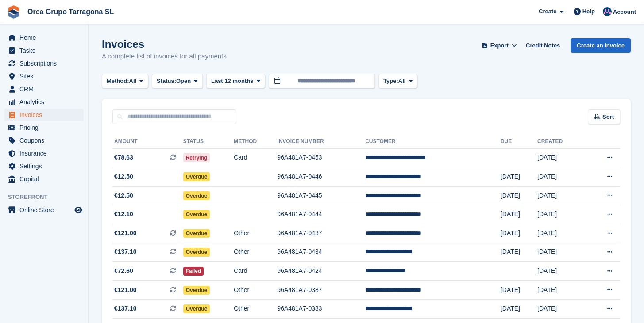  I want to click on span: €72.60, so click(124, 270).